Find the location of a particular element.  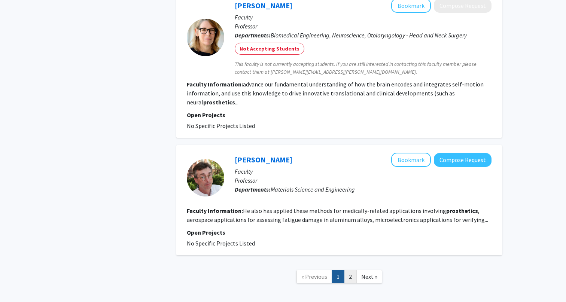

button: Add James Spicer to Bookmarks is located at coordinates (411, 160).